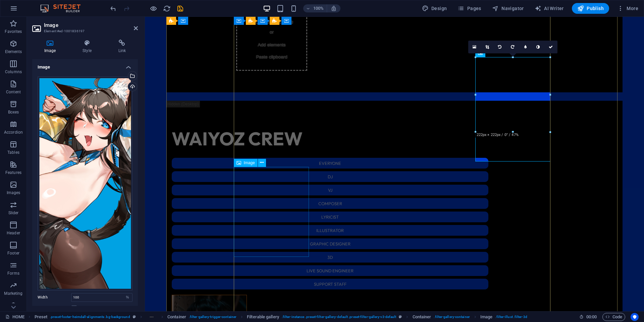  I want to click on span: Image, so click(249, 163).